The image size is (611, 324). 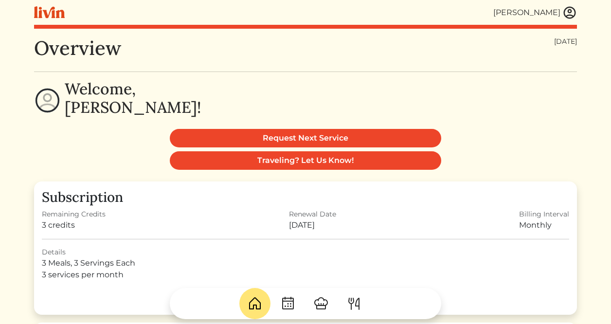 I want to click on img: user_account-e6e16d2ec92f44fc35f99ef0dc9cddf60790bfa021a6ecb1c896eb5d2907b31c.svg, so click(x=569, y=13).